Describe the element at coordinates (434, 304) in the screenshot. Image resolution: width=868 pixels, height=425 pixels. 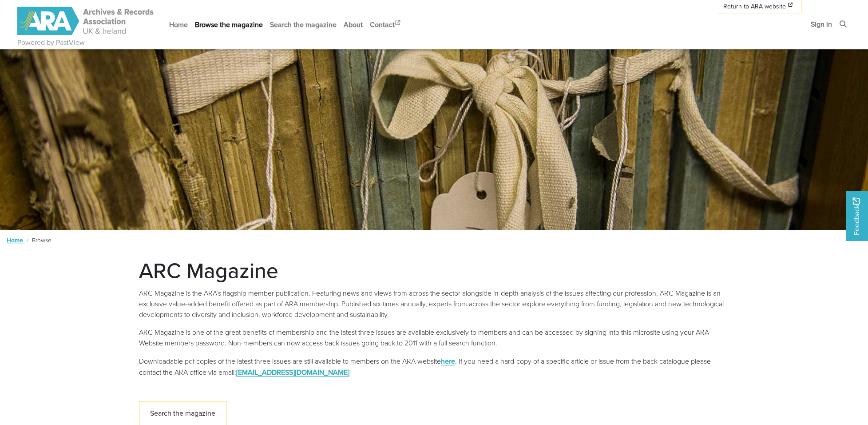
I see `p: ARC Magazine is the ARA’s flagship member publication. Featuring news and views from across the s...` at that location.